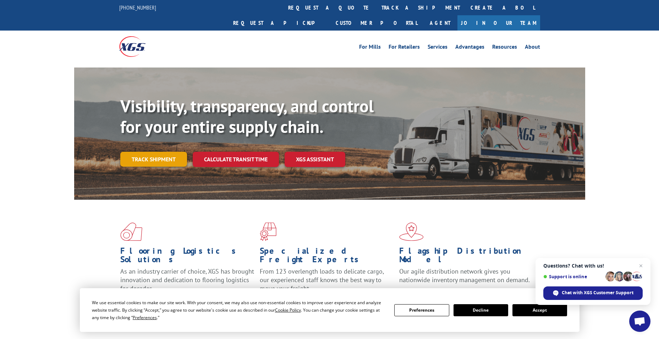 This screenshot has height=339, width=659. What do you see at coordinates (315, 159) in the screenshot?
I see `a: XGS ASSISTANT` at bounding box center [315, 159].